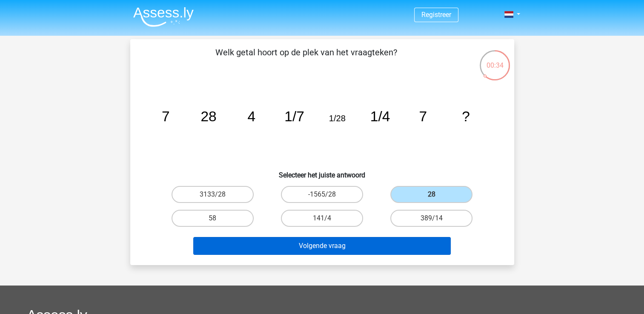 Image resolution: width=644 pixels, height=314 pixels. Describe the element at coordinates (212, 194) in the screenshot. I see `label: 3133/28` at that location.